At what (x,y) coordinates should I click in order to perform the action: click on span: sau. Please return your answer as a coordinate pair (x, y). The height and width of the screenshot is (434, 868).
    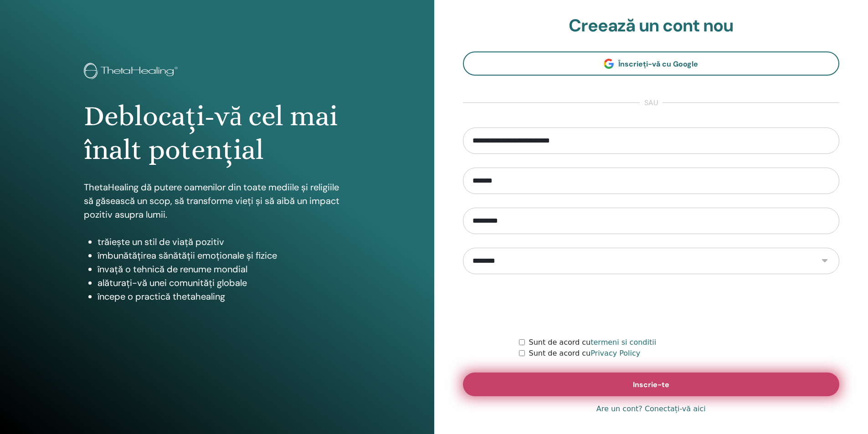
    Looking at the image, I should click on (651, 103).